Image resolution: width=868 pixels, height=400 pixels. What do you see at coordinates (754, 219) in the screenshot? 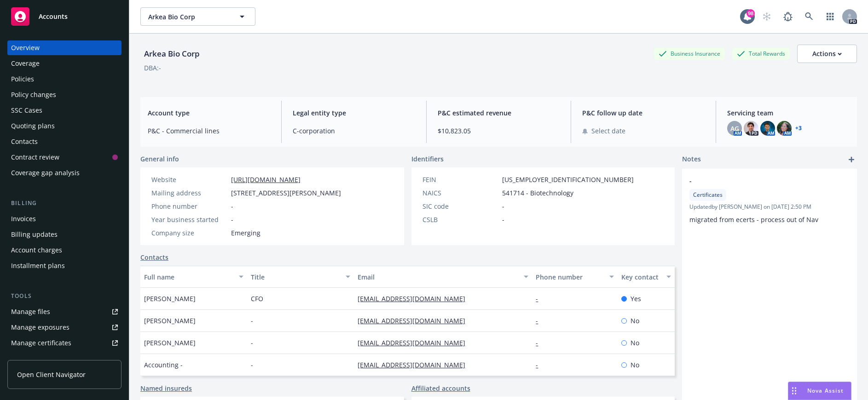
I see `span: migrated from ecerts - process out of Nav` at bounding box center [754, 219].